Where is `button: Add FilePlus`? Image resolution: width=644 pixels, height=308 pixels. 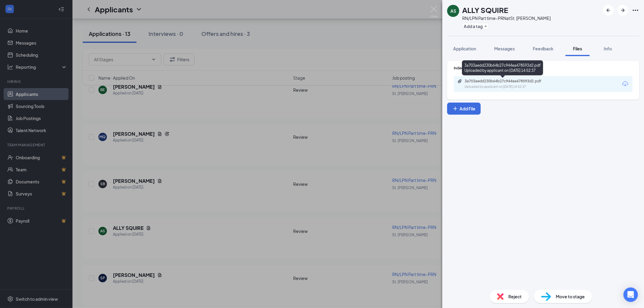
button: Add FilePlus is located at coordinates (464, 109).